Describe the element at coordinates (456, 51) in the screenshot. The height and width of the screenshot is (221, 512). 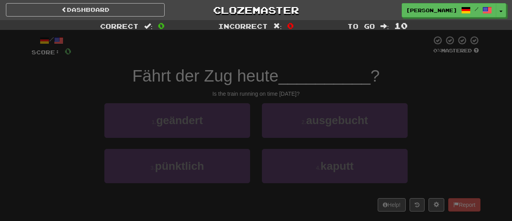
I see `div: Mastered` at that location.